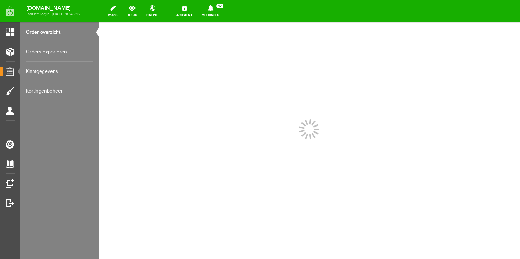 The width and height of the screenshot is (520, 259). Describe the element at coordinates (220, 6) in the screenshot. I see `span: 12` at that location.